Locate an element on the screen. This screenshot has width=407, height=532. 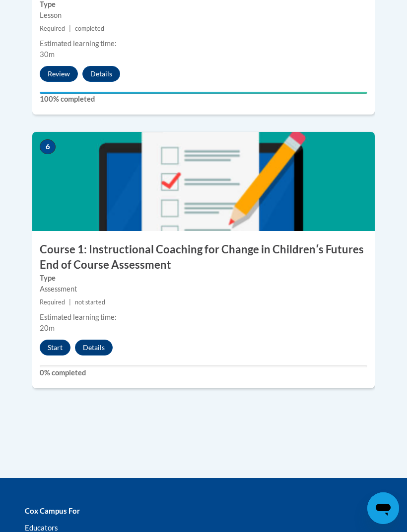
label: Type is located at coordinates (203, 278).